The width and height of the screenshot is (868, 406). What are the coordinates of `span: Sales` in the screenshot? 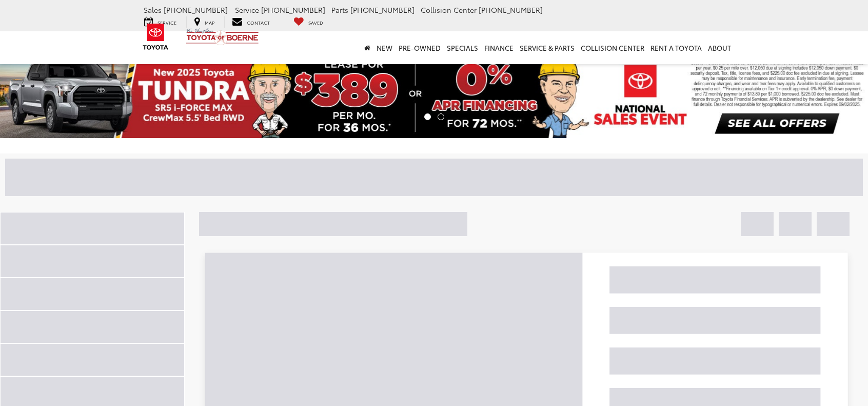 It's located at (152, 10).